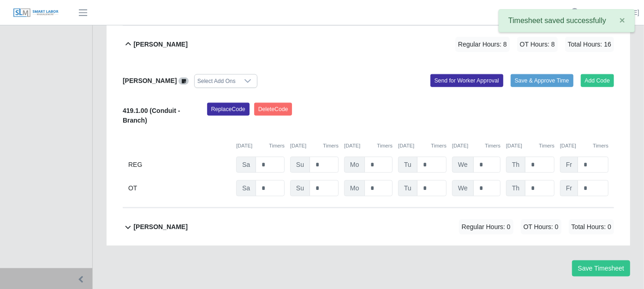 The image size is (644, 289). I want to click on div: Timesheet saved successfully, so click(567, 21).